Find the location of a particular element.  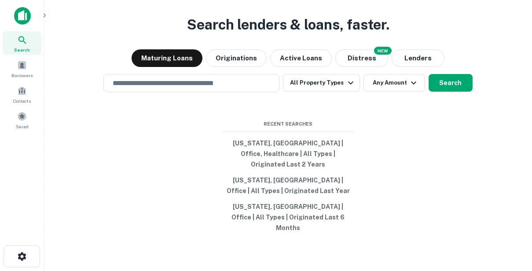

div: NEW is located at coordinates (383, 51).